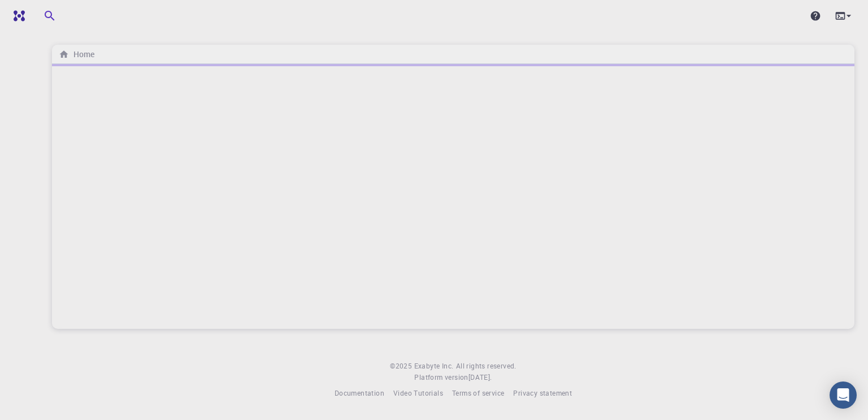 The image size is (868, 420). Describe the element at coordinates (81, 54) in the screenshot. I see `h6: Home` at that location.